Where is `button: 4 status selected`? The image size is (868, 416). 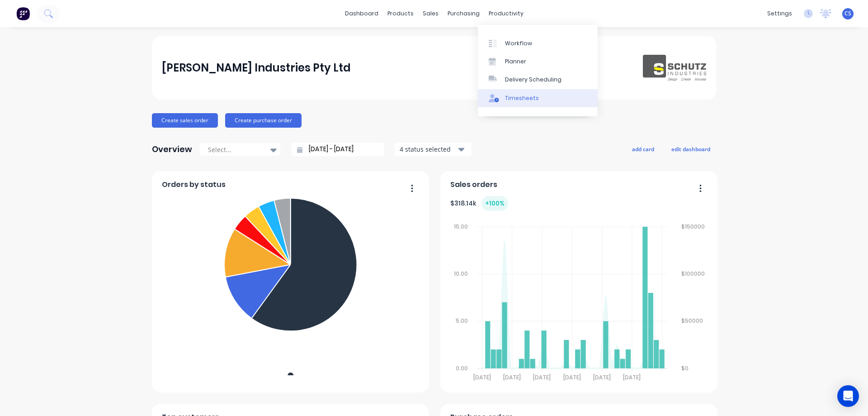
button: 4 status selected is located at coordinates (433, 149).